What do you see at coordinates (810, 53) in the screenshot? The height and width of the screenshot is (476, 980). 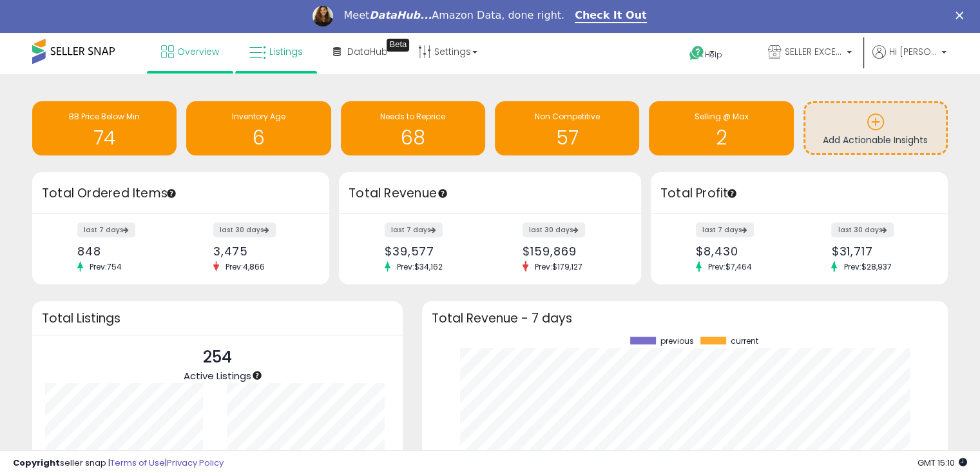 I see `a: SELLER EXCELLENCE` at bounding box center [810, 53].